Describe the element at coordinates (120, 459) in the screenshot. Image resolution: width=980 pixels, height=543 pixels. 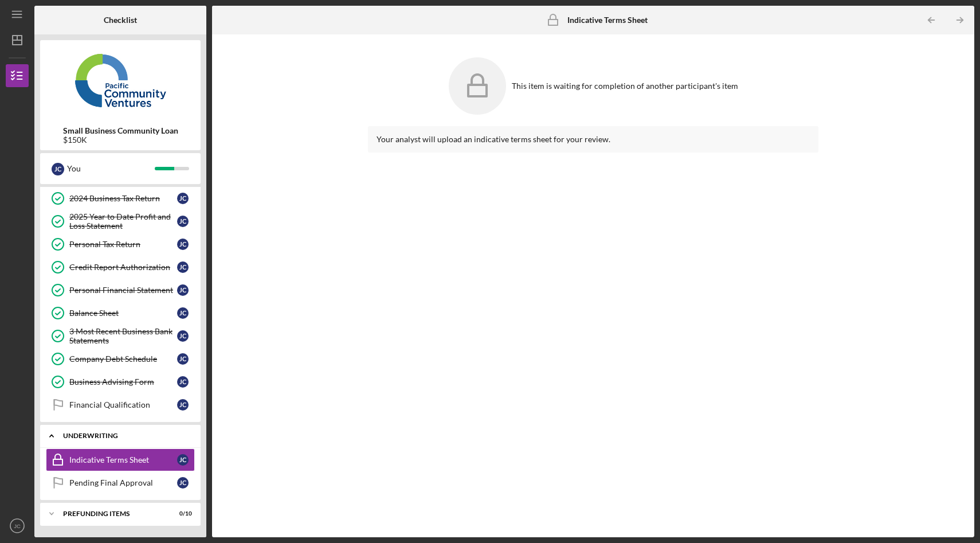
I see `a: Indicative Terms SheetJC` at that location.